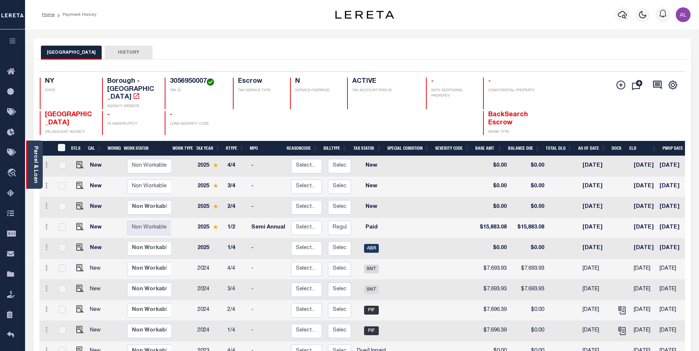 Image resolution: width=699 pixels, height=351 pixels. What do you see at coordinates (617, 148) in the screenshot?
I see `th: Docs` at bounding box center [617, 148].